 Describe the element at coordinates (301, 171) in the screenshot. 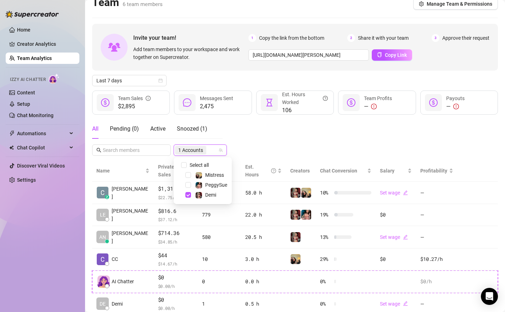

I see `th: Creators` at that location.